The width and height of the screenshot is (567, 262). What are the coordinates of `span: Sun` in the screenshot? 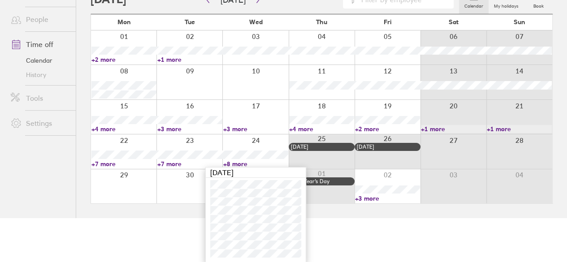 It's located at (519, 22).